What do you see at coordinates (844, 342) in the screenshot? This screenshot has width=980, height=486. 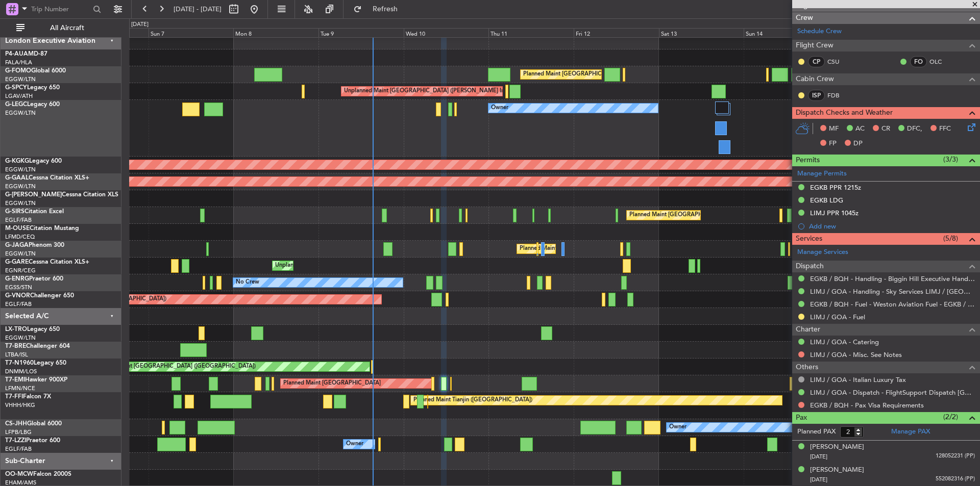 I see `a: LIMJ / GOA - Catering` at bounding box center [844, 342].